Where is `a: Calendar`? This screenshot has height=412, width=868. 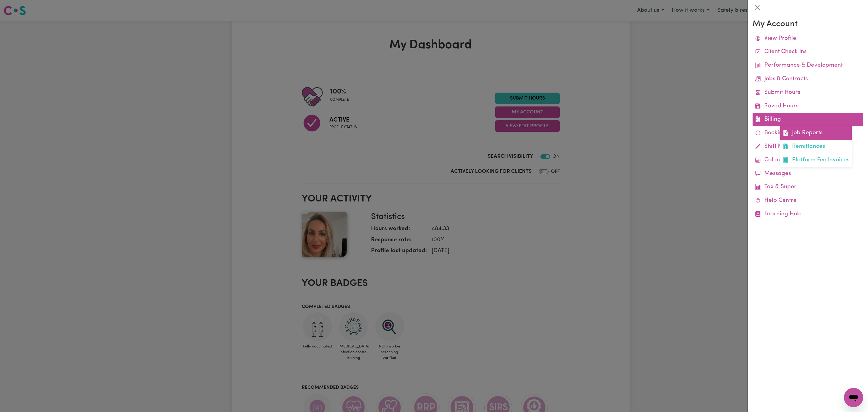
a: Calendar is located at coordinates (808, 160).